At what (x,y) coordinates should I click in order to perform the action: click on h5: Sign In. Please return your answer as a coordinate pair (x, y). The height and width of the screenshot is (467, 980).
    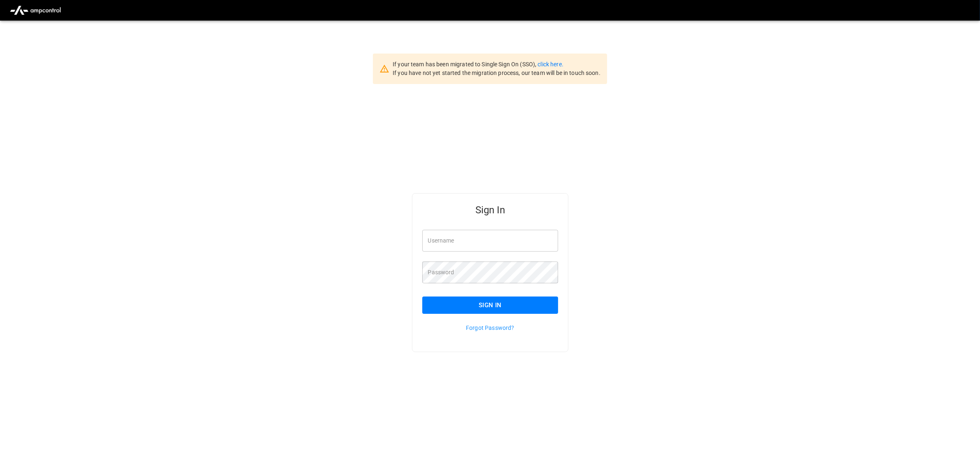
    Looking at the image, I should click on (490, 210).